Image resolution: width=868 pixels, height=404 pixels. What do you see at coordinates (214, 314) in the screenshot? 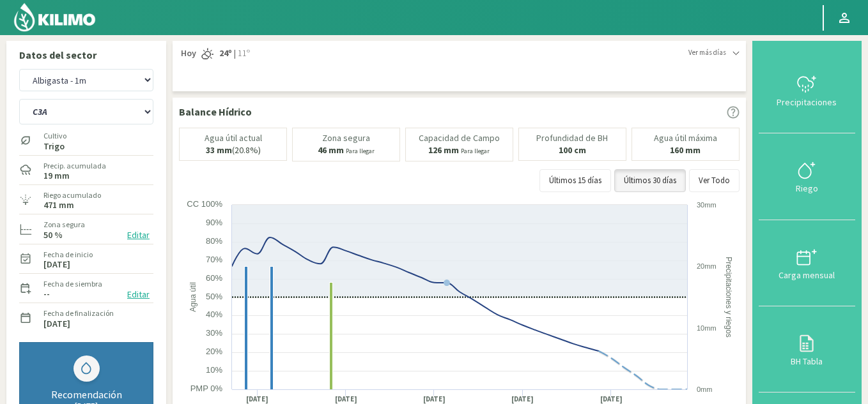
I see `text: 40%` at bounding box center [214, 314].